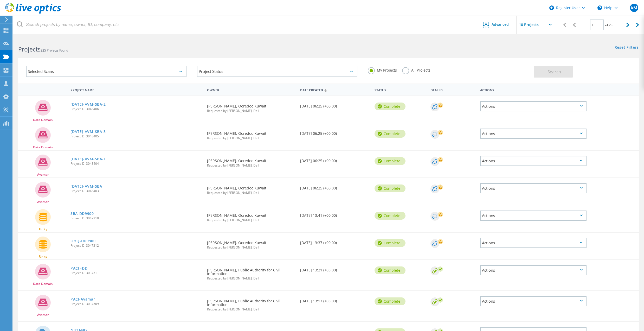 The width and height of the screenshot is (644, 331). Describe the element at coordinates (79, 268) in the screenshot. I see `a: PACI -DD` at that location.